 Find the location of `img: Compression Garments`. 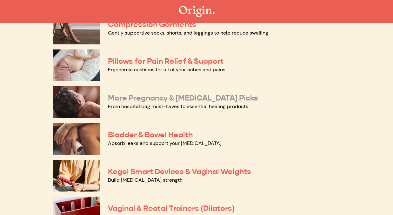

img: Compression Garments is located at coordinates (76, 29).